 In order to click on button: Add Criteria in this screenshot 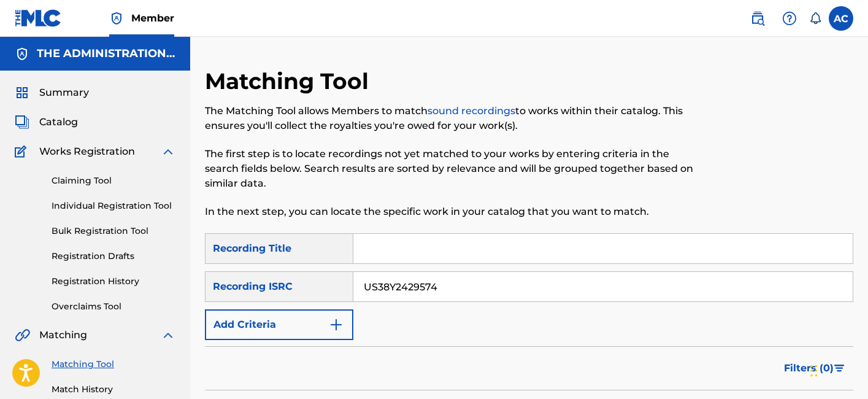, I will do `click(279, 324)`.